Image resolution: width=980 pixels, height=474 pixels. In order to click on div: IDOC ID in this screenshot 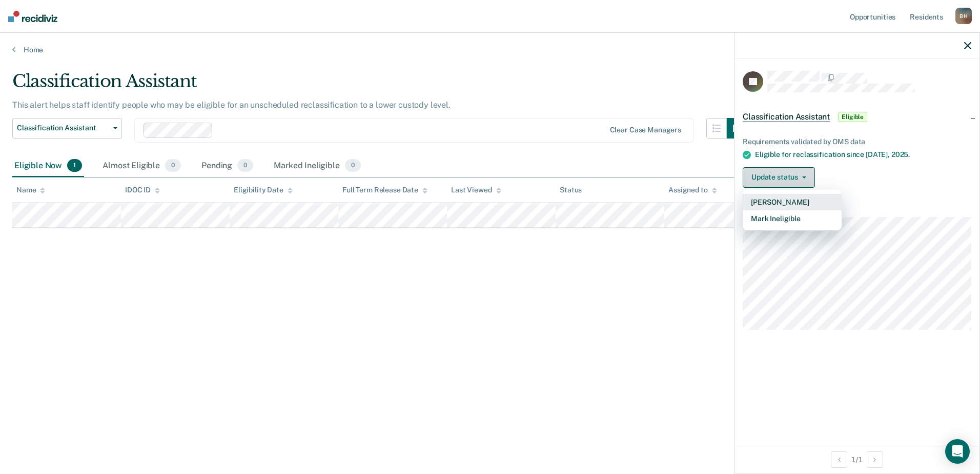, I will do `click(142, 190)`.